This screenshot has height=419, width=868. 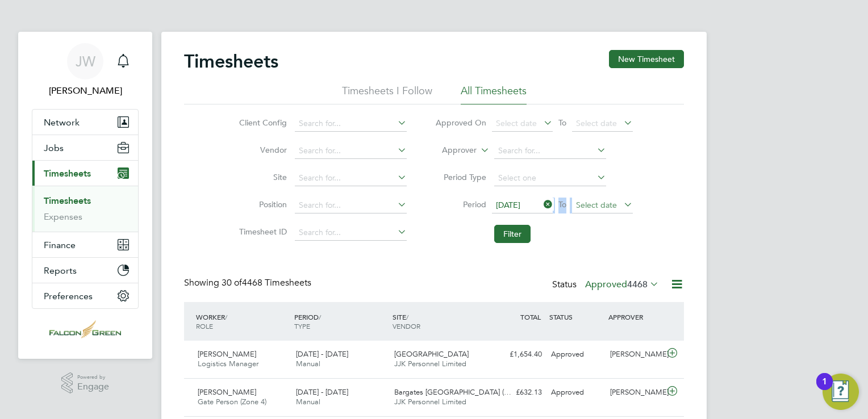 I want to click on div: Timesheets, so click(x=85, y=208).